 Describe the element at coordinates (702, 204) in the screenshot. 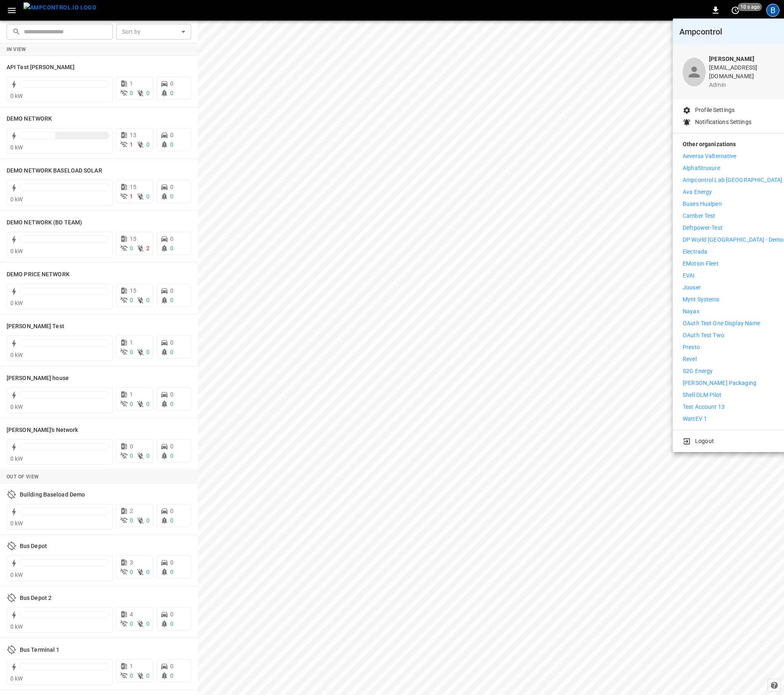

I see `p: Buses Hualpen` at that location.